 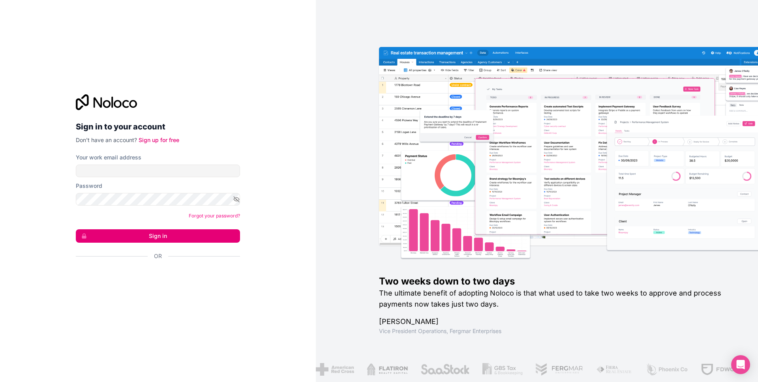 What do you see at coordinates (158, 127) in the screenshot?
I see `h2: Sign in to your account` at bounding box center [158, 127].